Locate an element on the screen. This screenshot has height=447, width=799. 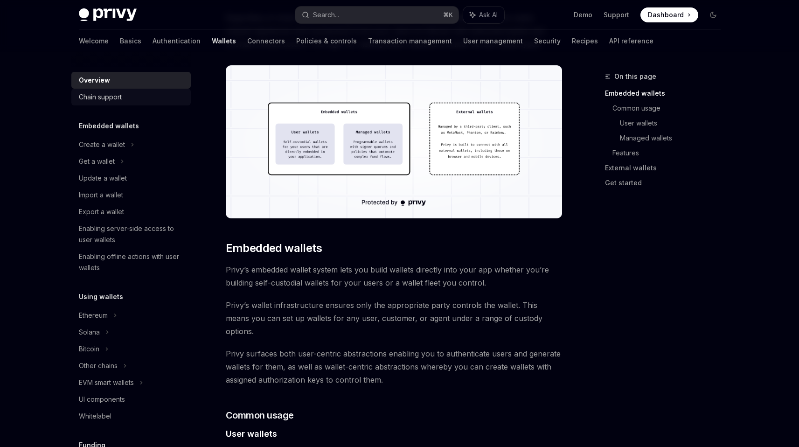
span: Dashboard is located at coordinates (665, 15).